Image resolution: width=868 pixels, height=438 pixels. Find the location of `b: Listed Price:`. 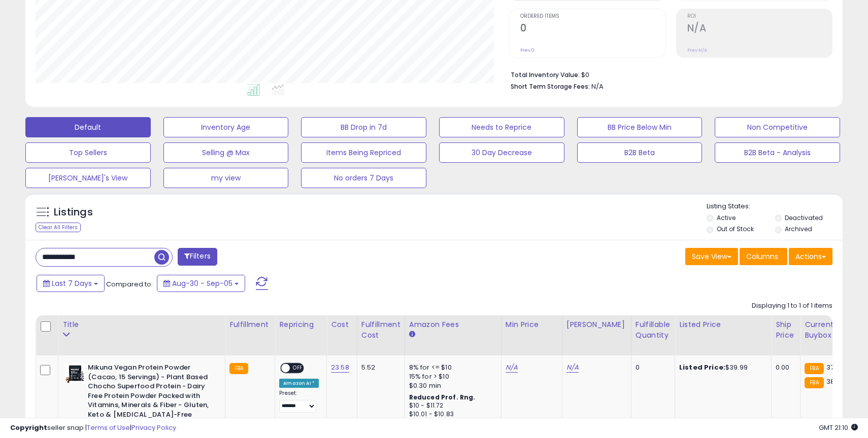

b: Listed Price: is located at coordinates (702, 367).